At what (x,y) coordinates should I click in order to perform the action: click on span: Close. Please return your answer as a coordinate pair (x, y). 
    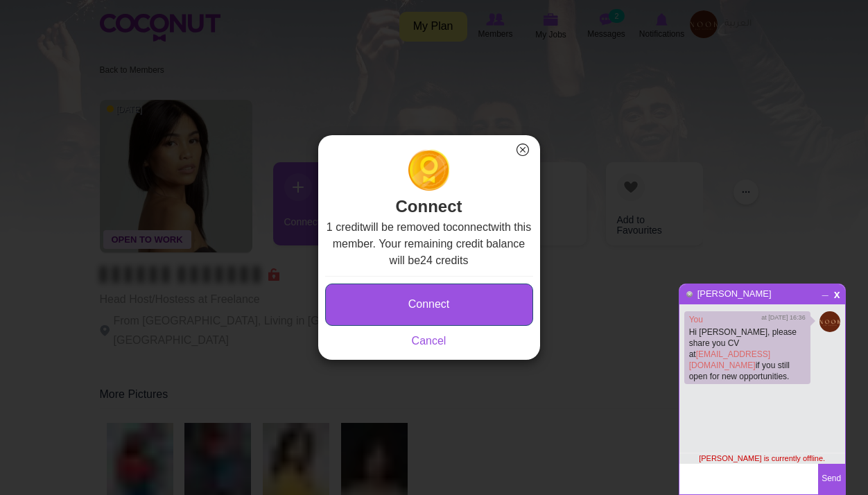
    Looking at the image, I should click on (838, 292).